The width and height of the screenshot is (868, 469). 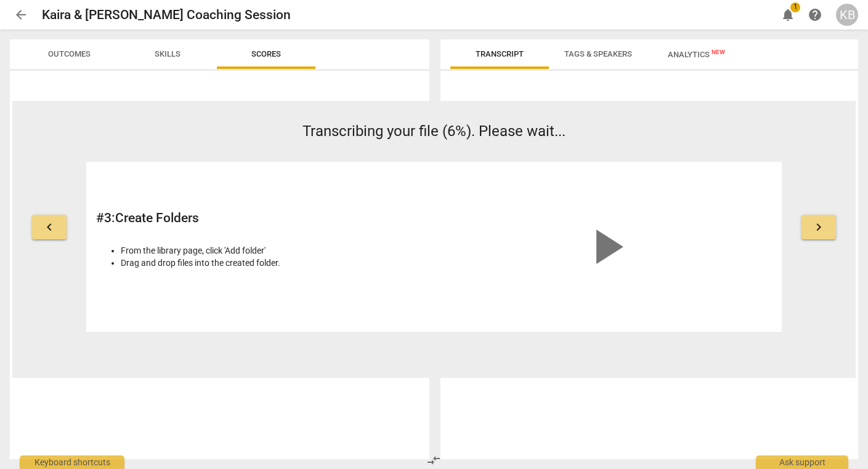 What do you see at coordinates (274, 251) in the screenshot?
I see `li: From the library page, click 'Add folder'` at bounding box center [274, 251].